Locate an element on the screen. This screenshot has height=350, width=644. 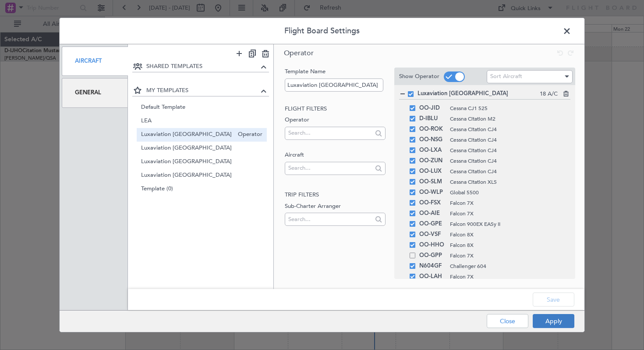
label: Aircraft is located at coordinates (335, 155).